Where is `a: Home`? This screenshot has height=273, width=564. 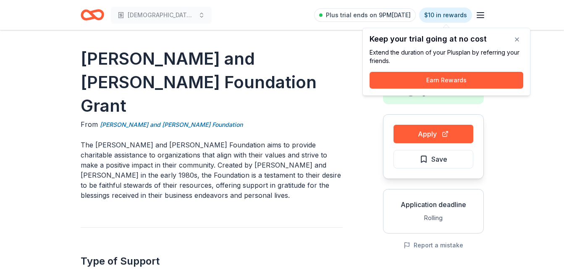 a: Home is located at coordinates (92, 15).